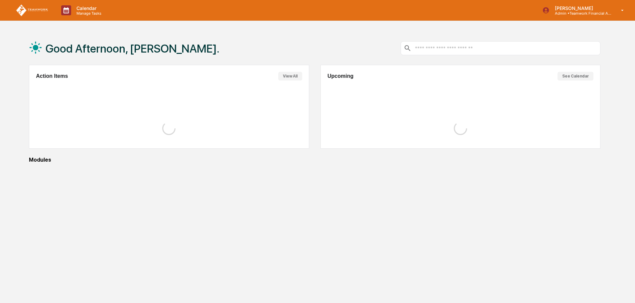  Describe the element at coordinates (88, 13) in the screenshot. I see `p: Manage Tasks` at that location.